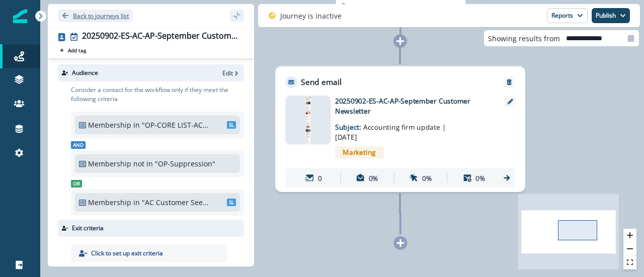  I want to click on div: Send emailRemoveemail asset unavailable20250902-ES-AC-AP-September Customer NewsletterSubject: Ac..., so click(400, 128).